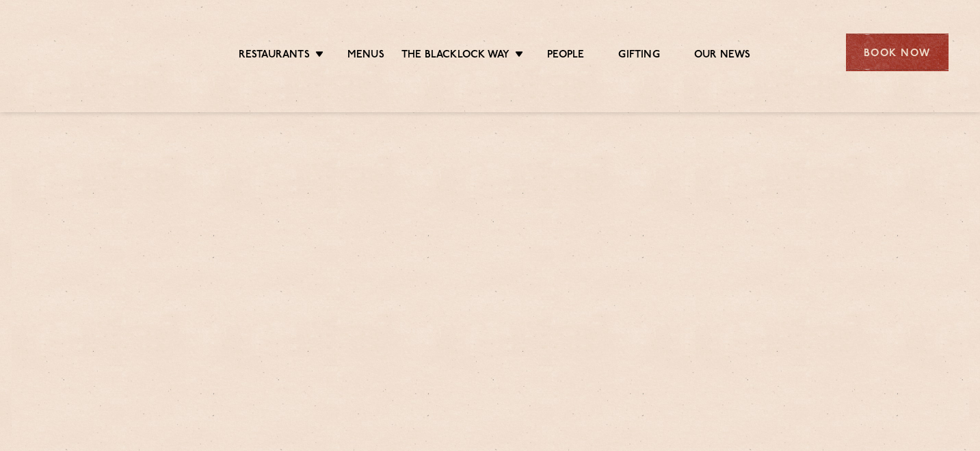 The height and width of the screenshot is (451, 980). What do you see at coordinates (639, 56) in the screenshot?
I see `a: Gifting` at bounding box center [639, 56].